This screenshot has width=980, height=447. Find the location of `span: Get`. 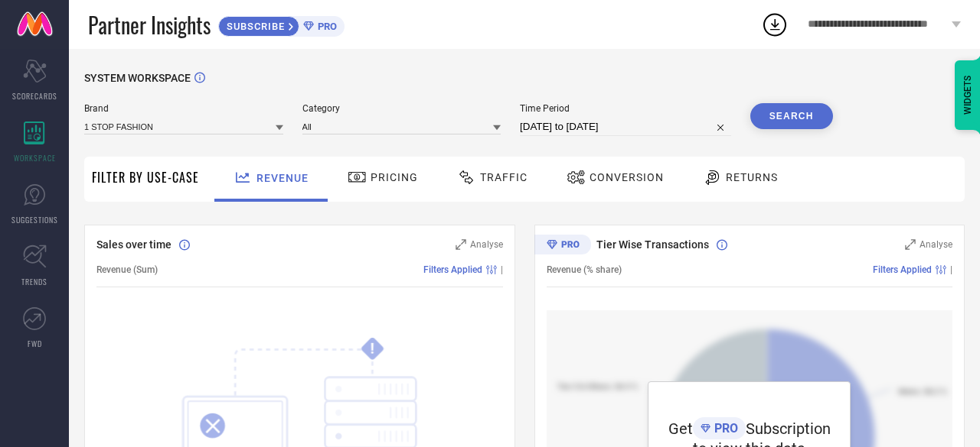

span: Get is located at coordinates (680, 429).